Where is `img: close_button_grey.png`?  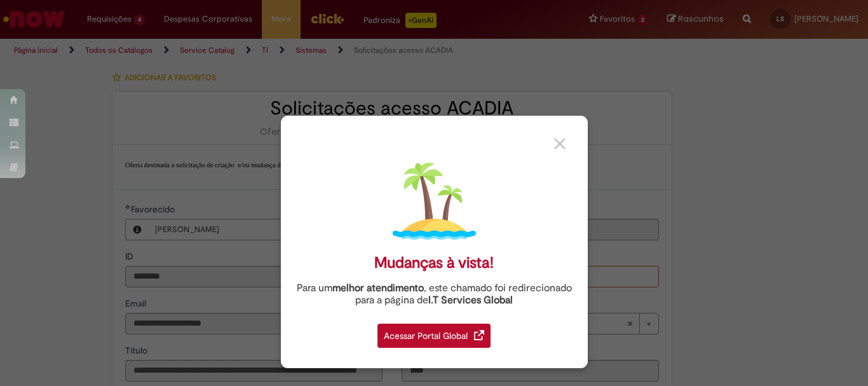
img: close_button_grey.png is located at coordinates (560, 144).